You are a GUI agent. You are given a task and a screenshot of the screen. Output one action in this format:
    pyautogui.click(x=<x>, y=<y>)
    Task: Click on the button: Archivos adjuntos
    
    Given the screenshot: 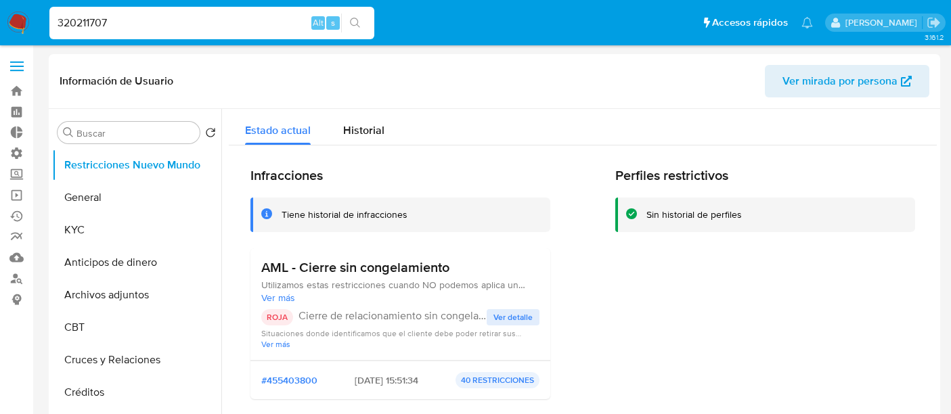 What is the action you would take?
    pyautogui.click(x=137, y=295)
    